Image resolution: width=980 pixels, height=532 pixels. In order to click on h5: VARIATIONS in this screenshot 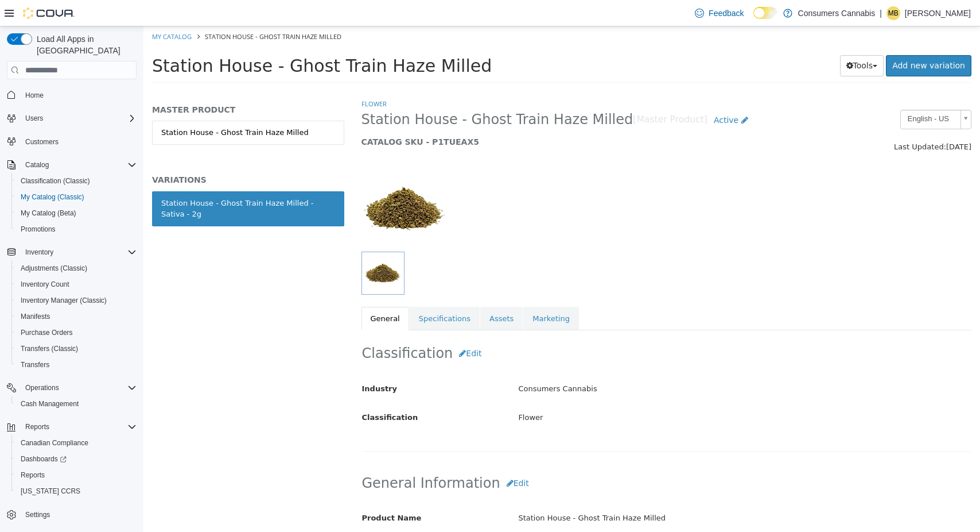, I will do `click(104, 153)`.